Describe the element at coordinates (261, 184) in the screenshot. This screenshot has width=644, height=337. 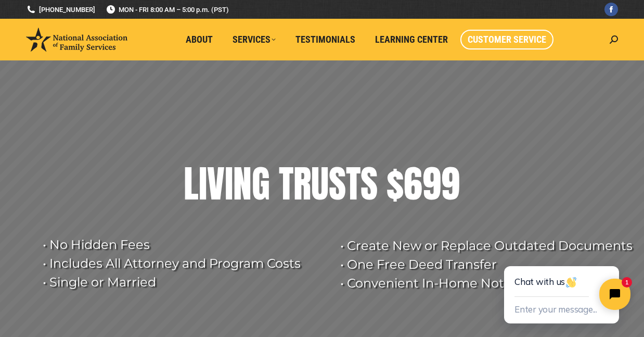
I see `div: G` at that location.